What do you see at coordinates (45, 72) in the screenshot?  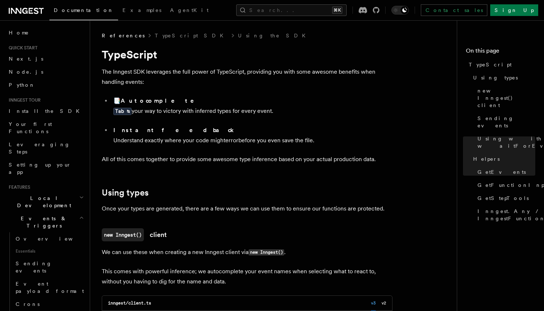 I see `a: Node.js` at bounding box center [45, 72].